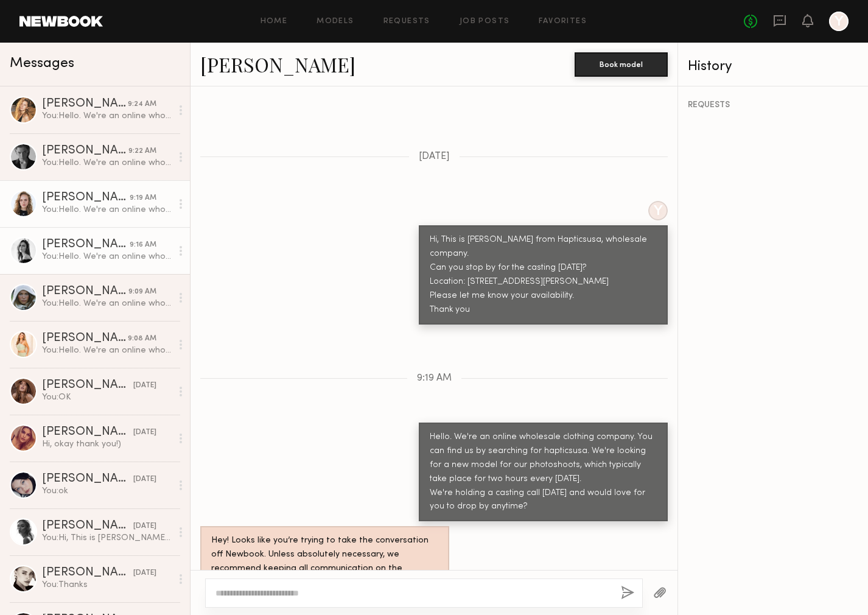 The width and height of the screenshot is (868, 615). Describe the element at coordinates (324, 562) in the screenshot. I see `div: Hey! Looks like you’re trying to take the conversation off Newbook. Unless absolutely necessary, ...` at that location.